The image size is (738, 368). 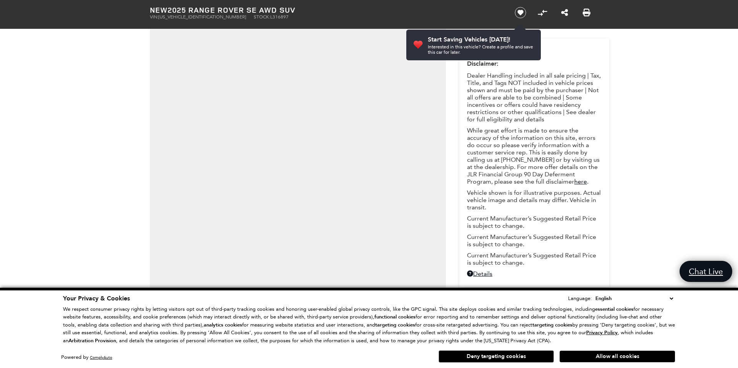 What do you see at coordinates (542, 13) in the screenshot?
I see `button: Compare vehicle` at bounding box center [542, 13].